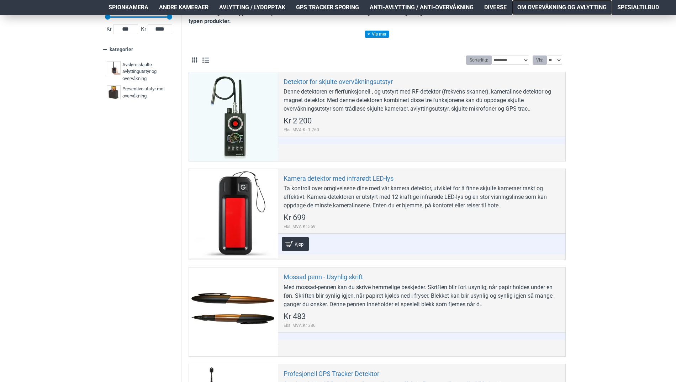  I want to click on span: Spesialtilbud, so click(638, 7).